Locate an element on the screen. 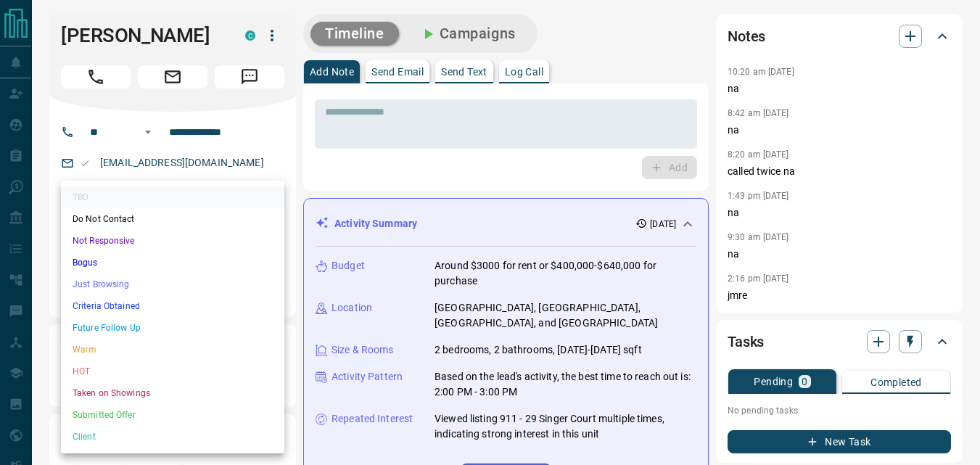 Image resolution: width=980 pixels, height=465 pixels. li: Do Not Contact is located at coordinates (172, 219).